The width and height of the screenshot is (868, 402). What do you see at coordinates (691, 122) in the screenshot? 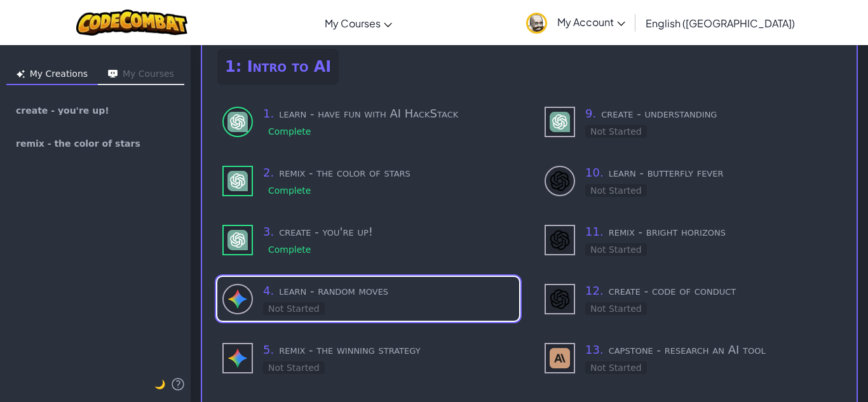
I see `div: use - GPT-4 (Not Started)` at bounding box center [691, 122].